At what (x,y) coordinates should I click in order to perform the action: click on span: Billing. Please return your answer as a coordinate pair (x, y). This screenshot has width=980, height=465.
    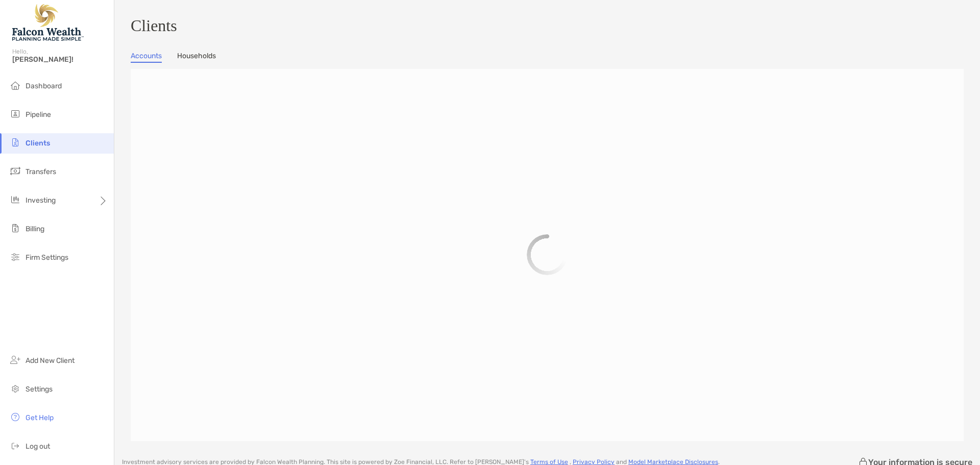
    Looking at the image, I should click on (35, 229).